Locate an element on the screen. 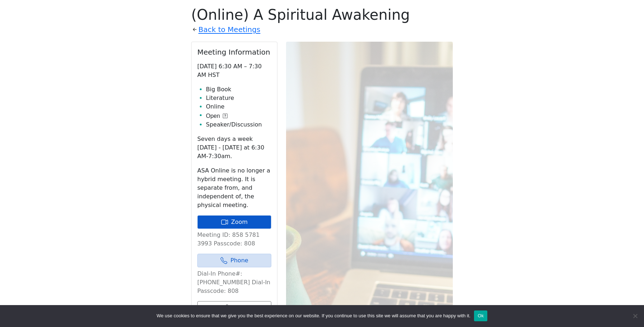  span: Open is located at coordinates (213, 116).